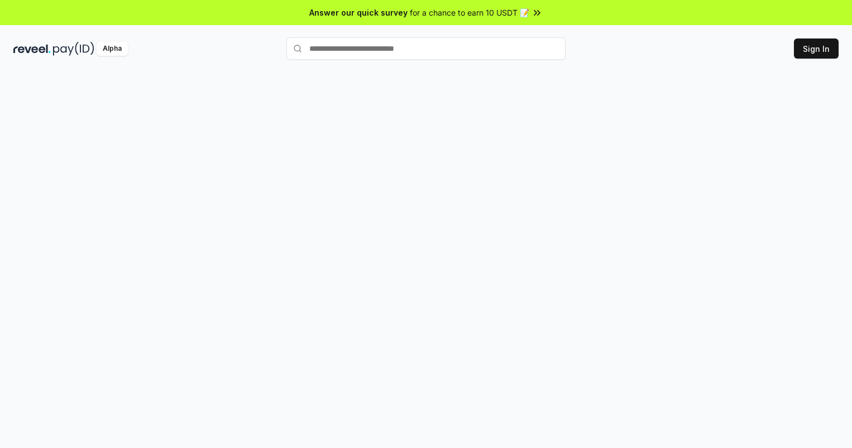 The width and height of the screenshot is (852, 448). I want to click on img: reveel_dark, so click(32, 49).